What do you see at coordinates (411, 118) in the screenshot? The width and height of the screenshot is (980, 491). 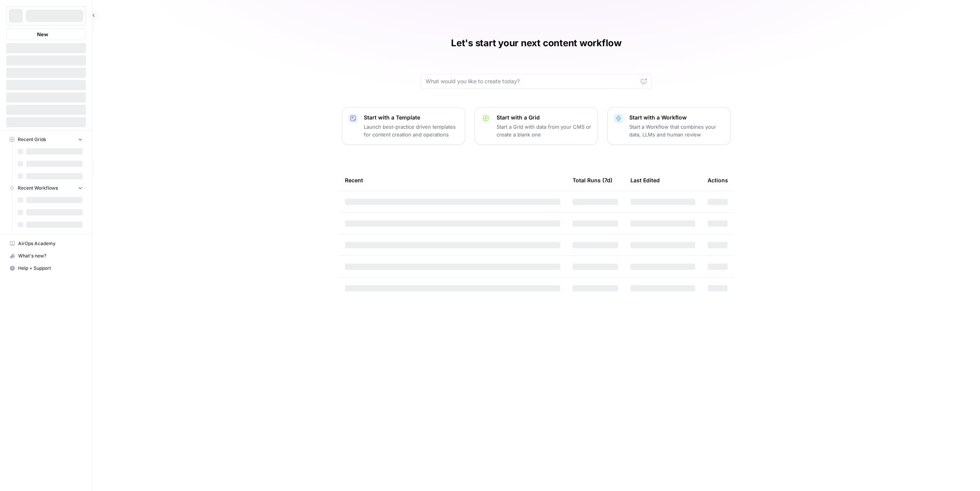 I see `p: Start with a Template` at bounding box center [411, 118].